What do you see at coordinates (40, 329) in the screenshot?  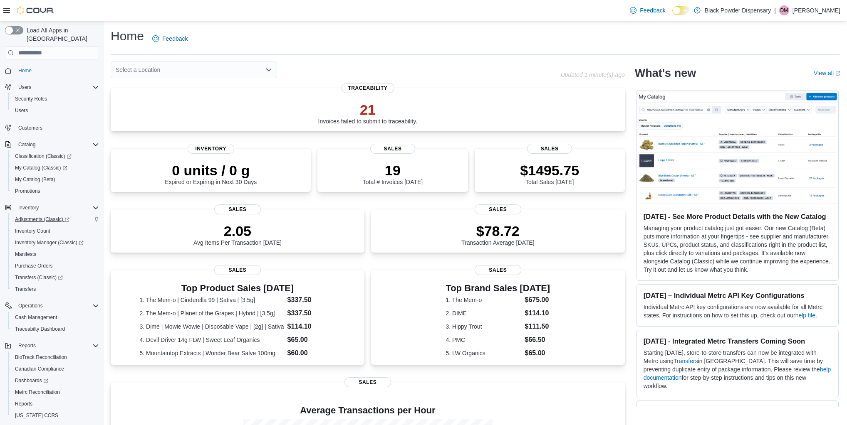 I see `span: Traceabilty Dashboard` at bounding box center [40, 329].